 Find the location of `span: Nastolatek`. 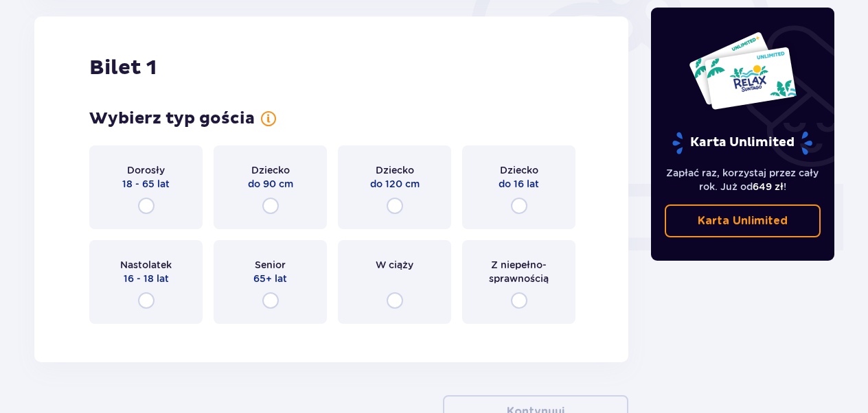

span: Nastolatek is located at coordinates (146, 265).